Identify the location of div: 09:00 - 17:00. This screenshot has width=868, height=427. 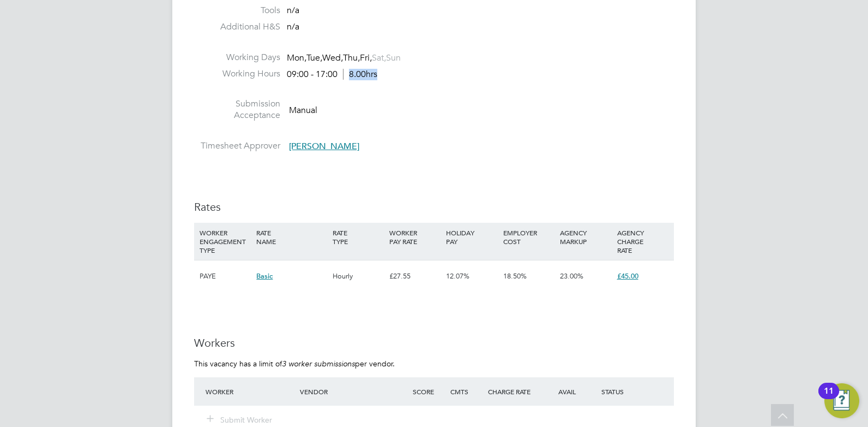
(332, 74).